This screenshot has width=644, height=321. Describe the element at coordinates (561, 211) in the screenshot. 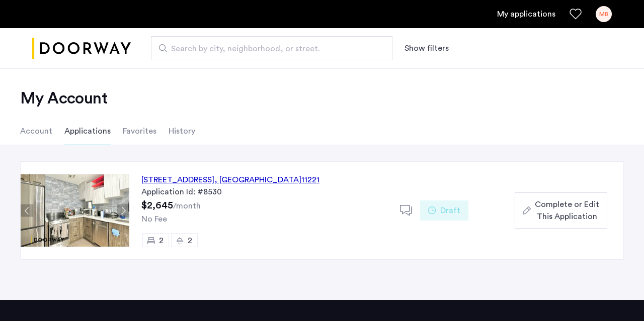

I see `button: button` at that location.